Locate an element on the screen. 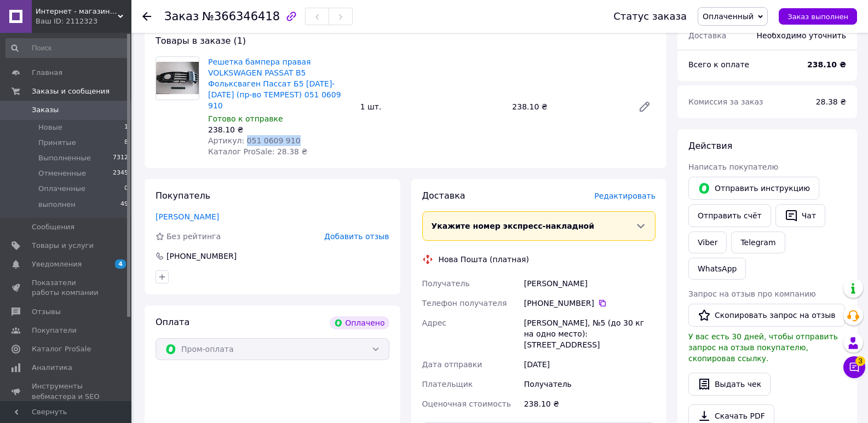 The image size is (868, 423). span: Плательщик is located at coordinates (447, 384).